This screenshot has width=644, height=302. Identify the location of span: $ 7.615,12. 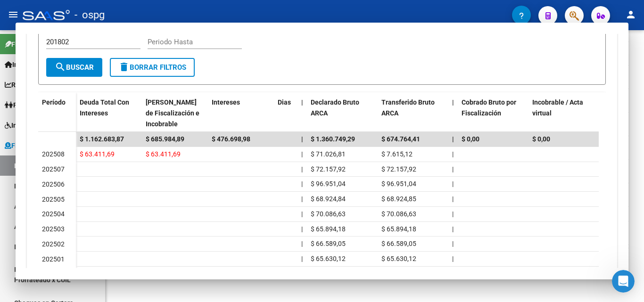
(397, 154).